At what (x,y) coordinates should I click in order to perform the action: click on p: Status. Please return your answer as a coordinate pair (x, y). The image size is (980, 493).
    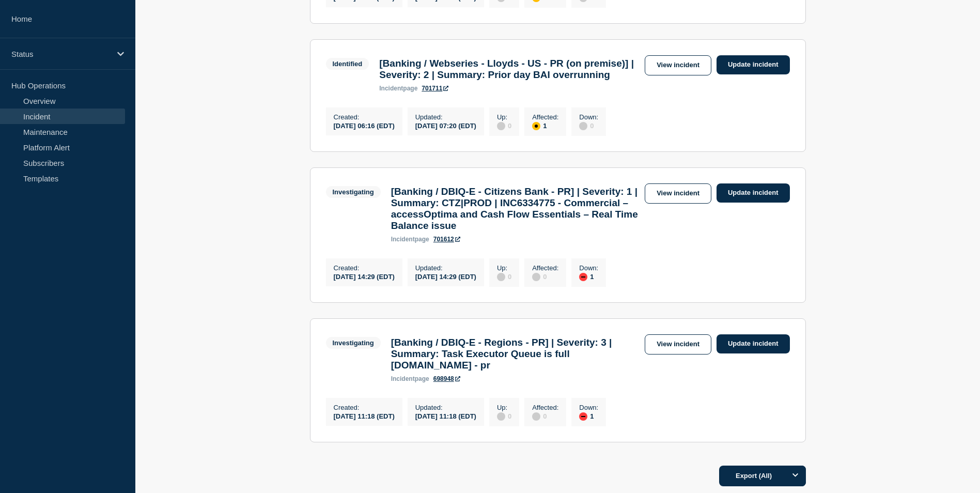
    Looking at the image, I should click on (61, 54).